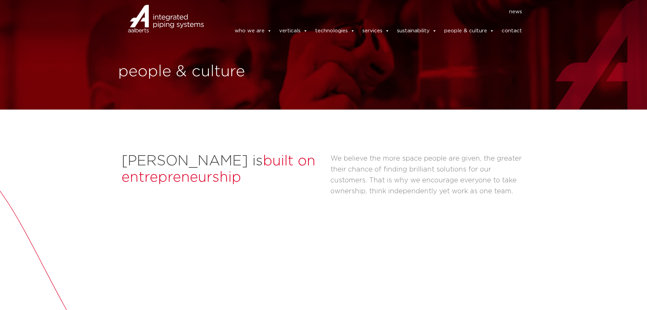  What do you see at coordinates (516, 12) in the screenshot?
I see `a: news` at bounding box center [516, 12].